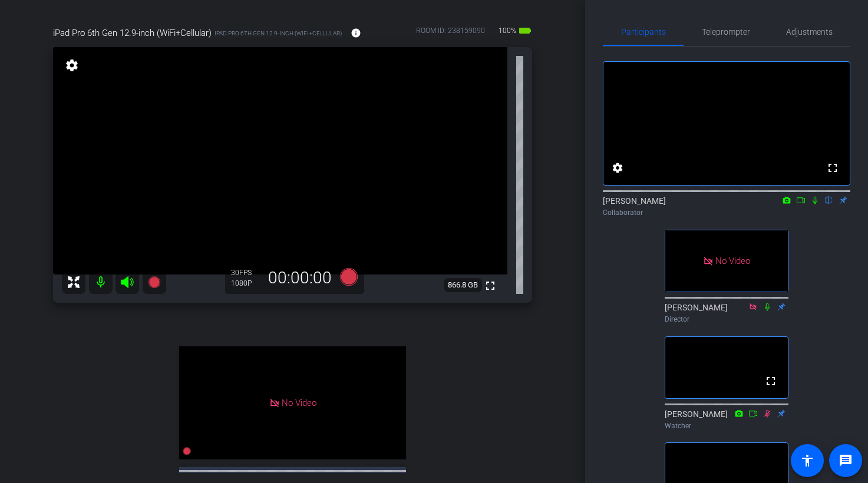  I want to click on div: ROOM ID: 238159090, so click(450, 34).